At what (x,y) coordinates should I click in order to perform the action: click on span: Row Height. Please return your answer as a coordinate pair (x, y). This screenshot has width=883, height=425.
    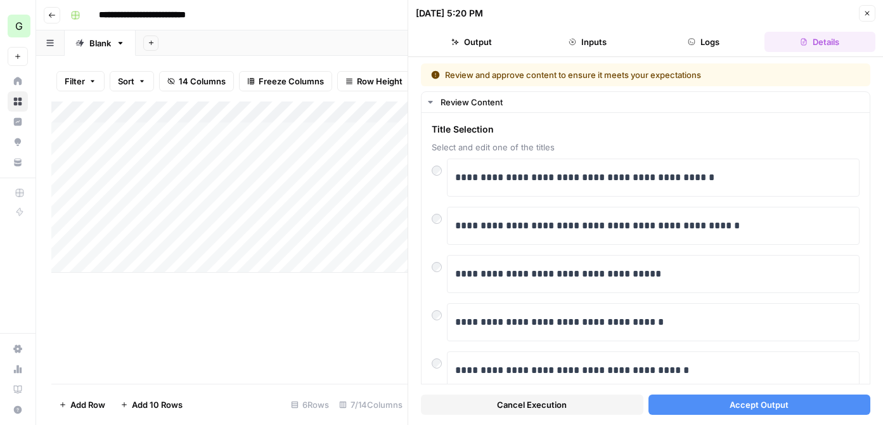
    Looking at the image, I should click on (380, 81).